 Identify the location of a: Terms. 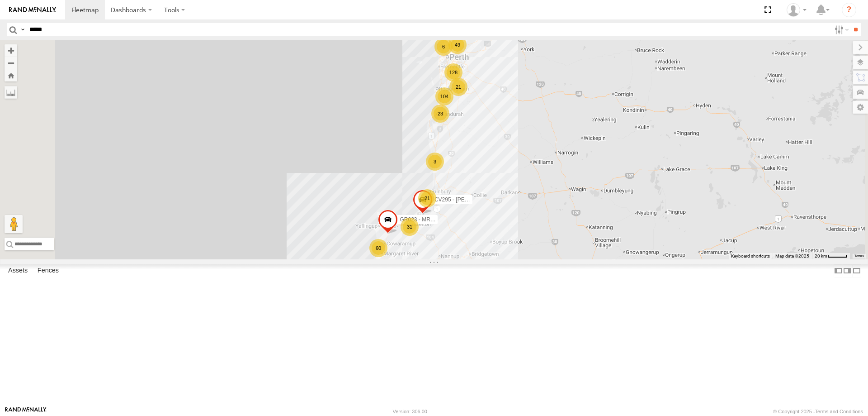
(859, 256).